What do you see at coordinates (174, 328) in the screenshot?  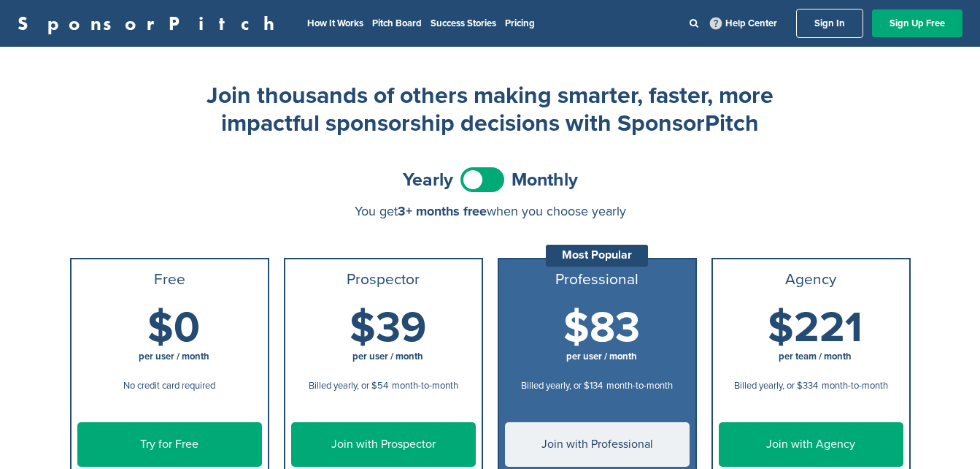 I see `span: $0` at bounding box center [174, 328].